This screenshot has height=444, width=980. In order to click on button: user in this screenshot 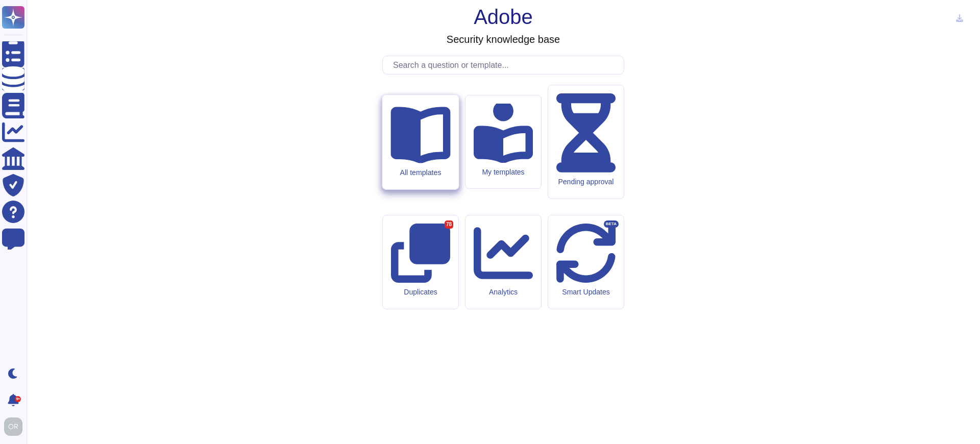, I will do `click(16, 427)`.